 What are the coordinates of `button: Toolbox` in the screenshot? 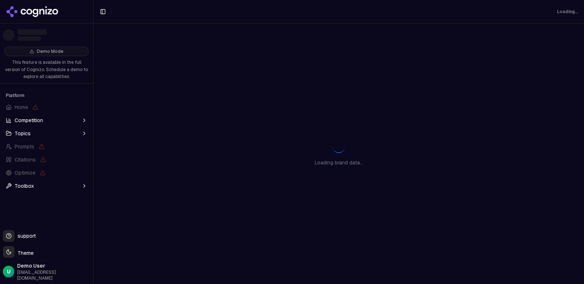 It's located at (46, 186).